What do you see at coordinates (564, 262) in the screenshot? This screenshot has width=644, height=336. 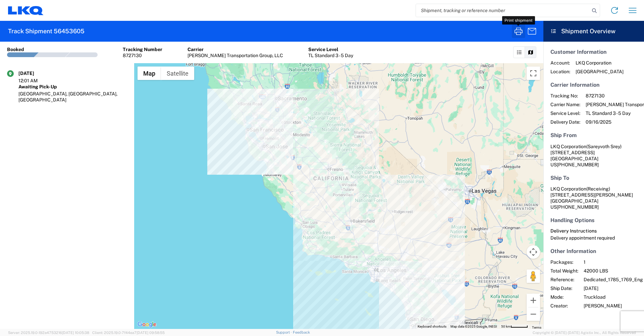 I see `span: Packages:` at bounding box center [564, 262].